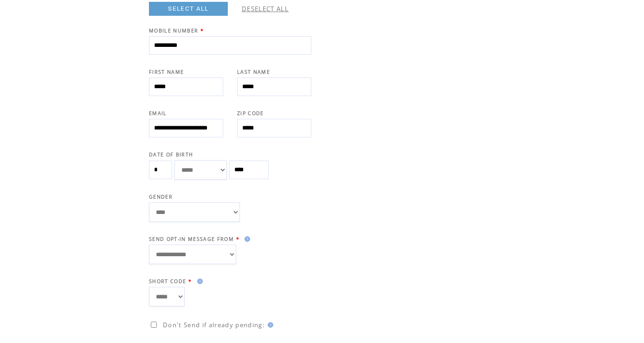  I want to click on span: SEND OPT-IN MESSAGE FROM, so click(191, 239).